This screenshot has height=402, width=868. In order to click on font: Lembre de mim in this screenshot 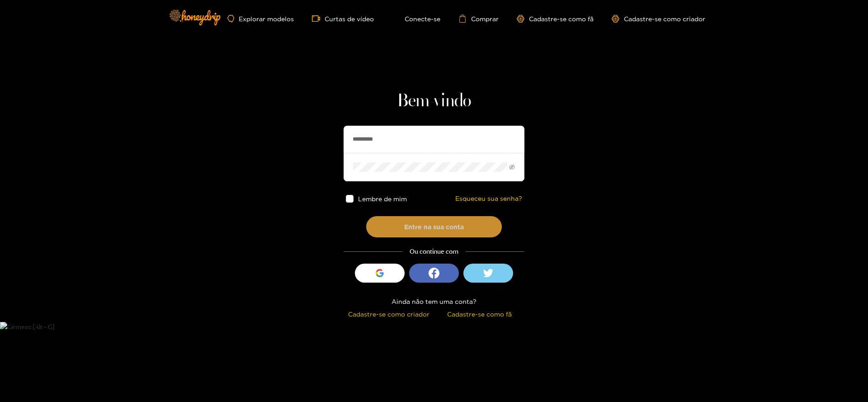, I will do `click(382, 199)`.